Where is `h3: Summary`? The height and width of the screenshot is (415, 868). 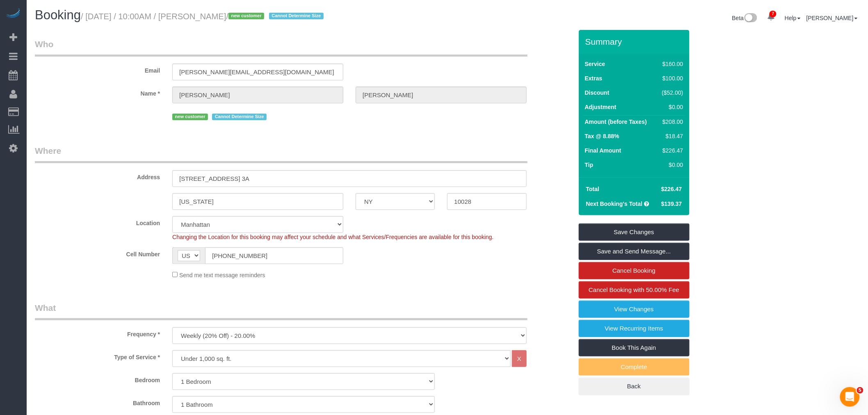 h3: Summary is located at coordinates (636, 41).